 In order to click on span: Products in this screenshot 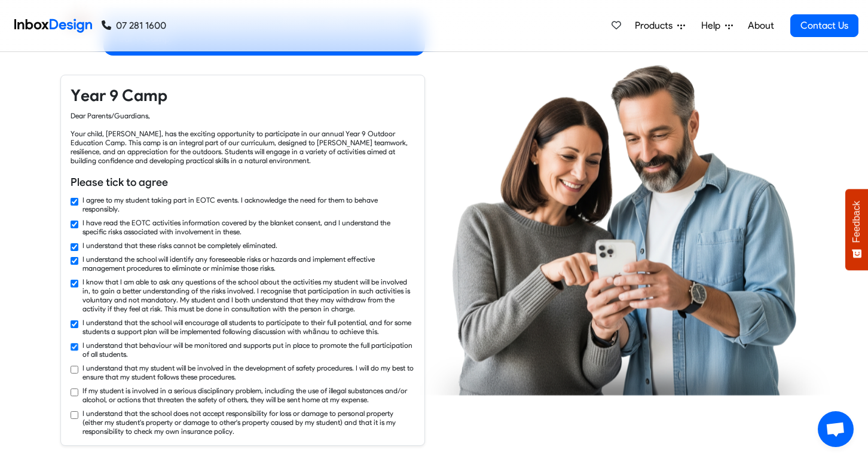, I will do `click(655, 26)`.